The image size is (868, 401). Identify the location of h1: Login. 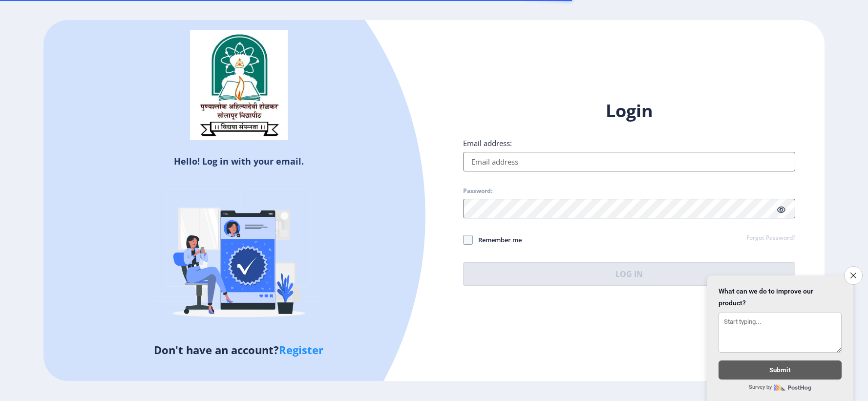
(629, 111).